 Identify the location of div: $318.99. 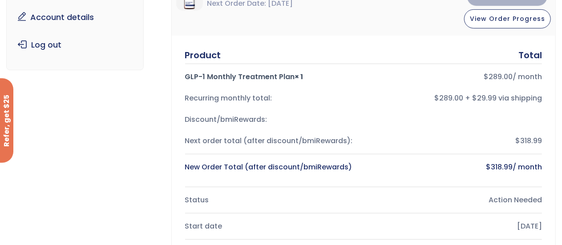
(456, 141).